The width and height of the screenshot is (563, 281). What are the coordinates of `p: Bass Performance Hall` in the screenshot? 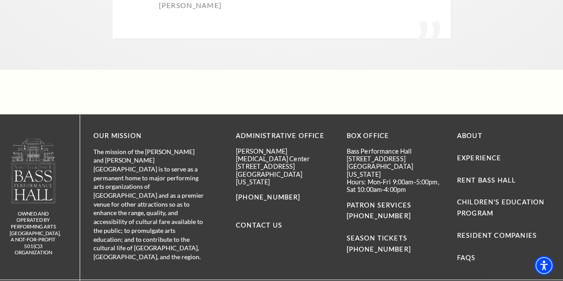 It's located at (395, 151).